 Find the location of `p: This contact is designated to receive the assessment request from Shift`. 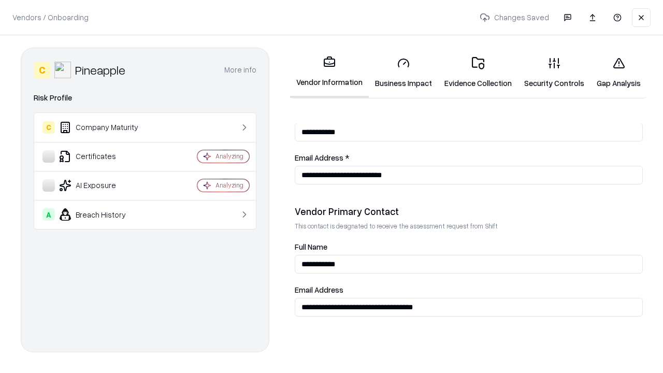

p: This contact is designated to receive the assessment request from Shift is located at coordinates (469, 226).